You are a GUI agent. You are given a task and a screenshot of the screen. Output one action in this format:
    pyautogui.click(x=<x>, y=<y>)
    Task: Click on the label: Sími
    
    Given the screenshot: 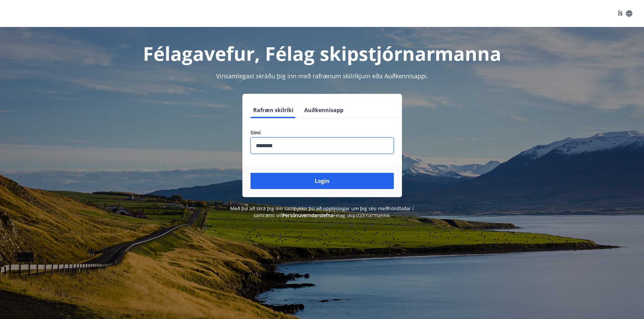 What is the action you would take?
    pyautogui.click(x=322, y=133)
    